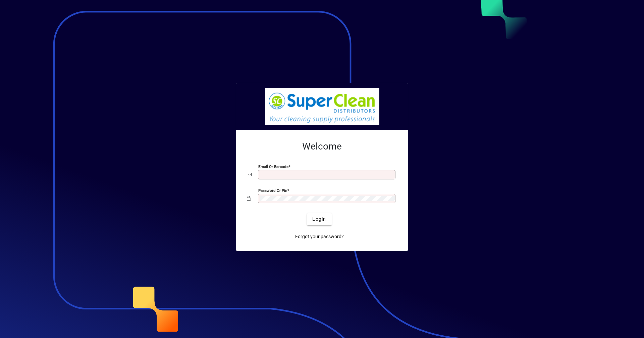 The image size is (644, 338). What do you see at coordinates (273, 190) in the screenshot?
I see `mat-label: Password or Pin` at bounding box center [273, 190].